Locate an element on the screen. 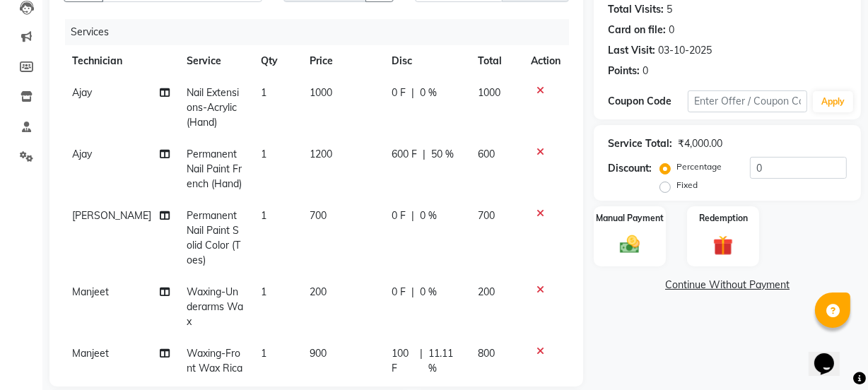  span: Waxing-Front Wax Rica is located at coordinates (215, 360).